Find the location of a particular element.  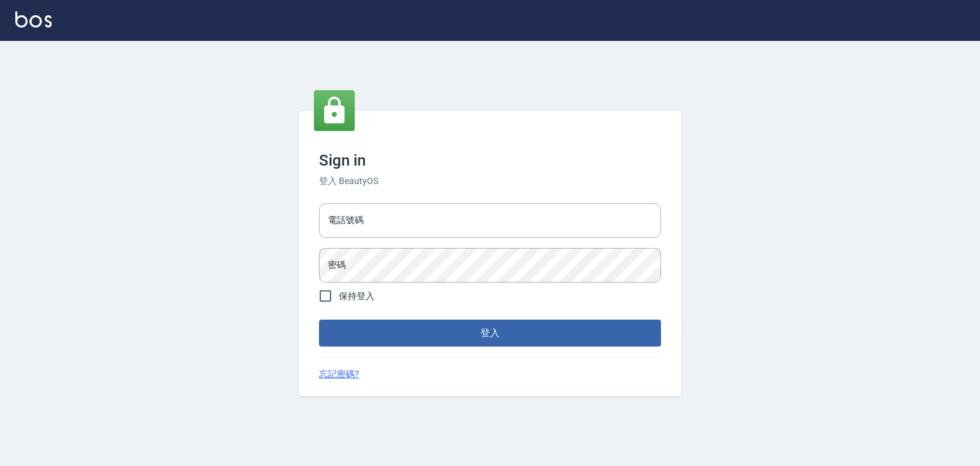

a: 忘記密碼? is located at coordinates (339, 374).